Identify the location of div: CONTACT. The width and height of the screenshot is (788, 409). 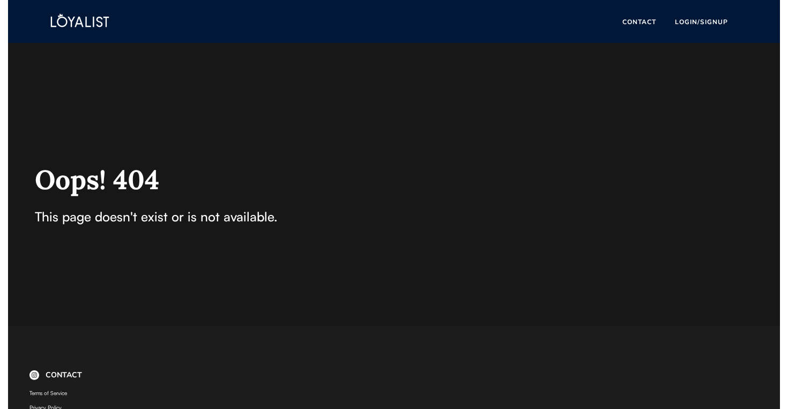
(64, 375).